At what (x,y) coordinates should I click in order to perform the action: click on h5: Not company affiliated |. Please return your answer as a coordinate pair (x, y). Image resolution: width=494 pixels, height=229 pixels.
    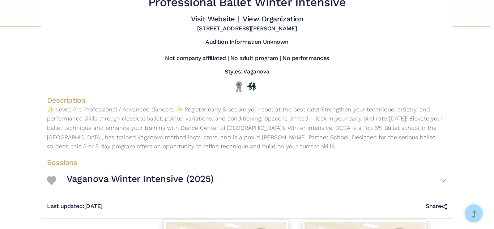
    Looking at the image, I should click on (197, 58).